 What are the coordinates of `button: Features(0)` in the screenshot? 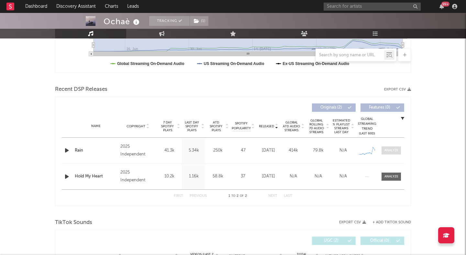 It's located at (382, 108).